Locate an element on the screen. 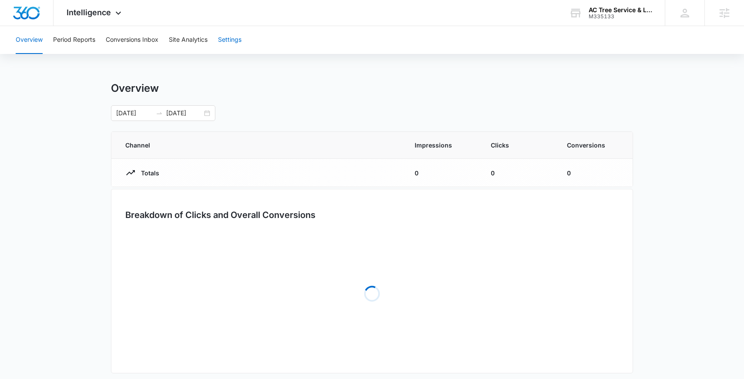 The height and width of the screenshot is (379, 744). input: End date is located at coordinates (184, 113).